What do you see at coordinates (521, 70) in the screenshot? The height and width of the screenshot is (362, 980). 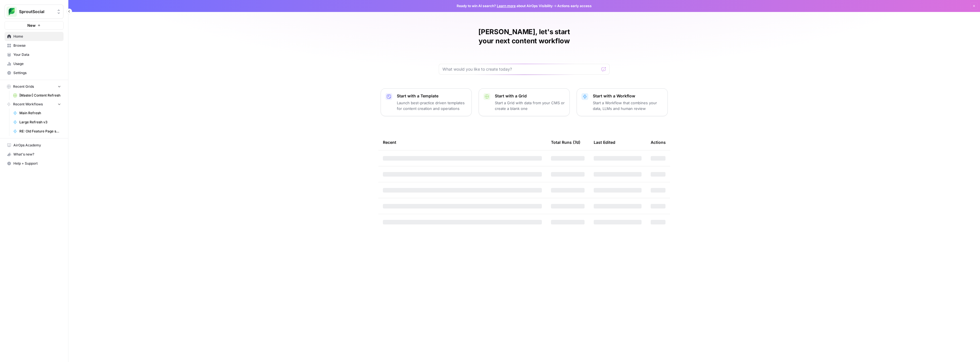 I see `input: What would you like to create today?` at bounding box center [521, 70].